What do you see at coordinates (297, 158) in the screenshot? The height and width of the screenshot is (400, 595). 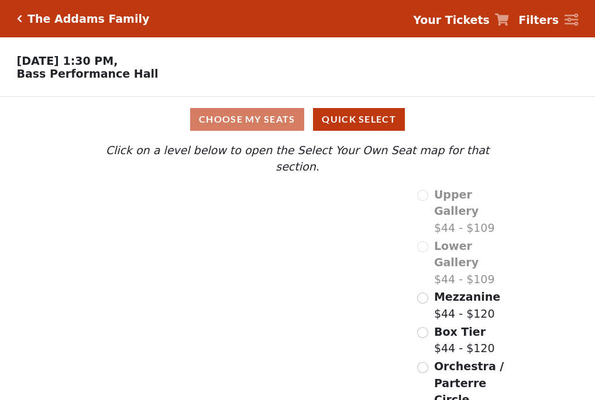 I see `p: Click on a level below to open the Select Your Own Seat map for that section.` at bounding box center [297, 158].